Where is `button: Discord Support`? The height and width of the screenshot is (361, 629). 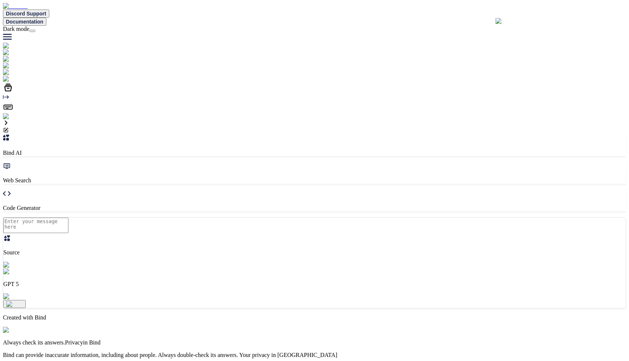
button: Discord Support is located at coordinates (26, 14).